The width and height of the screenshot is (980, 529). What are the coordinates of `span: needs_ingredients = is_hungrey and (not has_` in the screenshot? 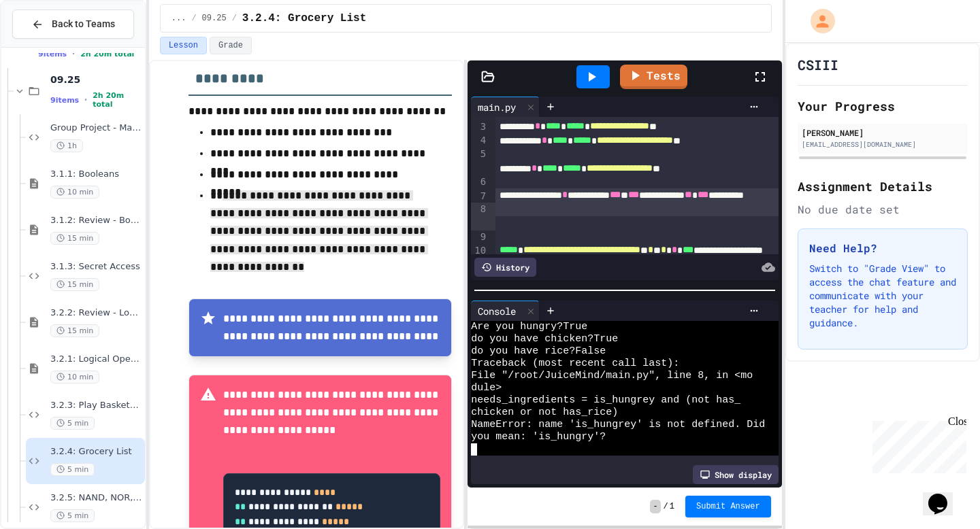 It's located at (606, 400).